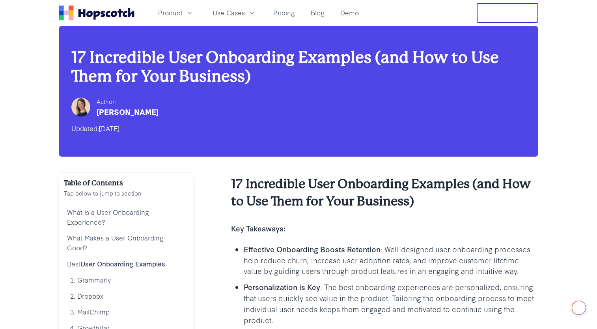  Describe the element at coordinates (126, 243) in the screenshot. I see `a: What Makes a User Onboarding Good?` at that location.